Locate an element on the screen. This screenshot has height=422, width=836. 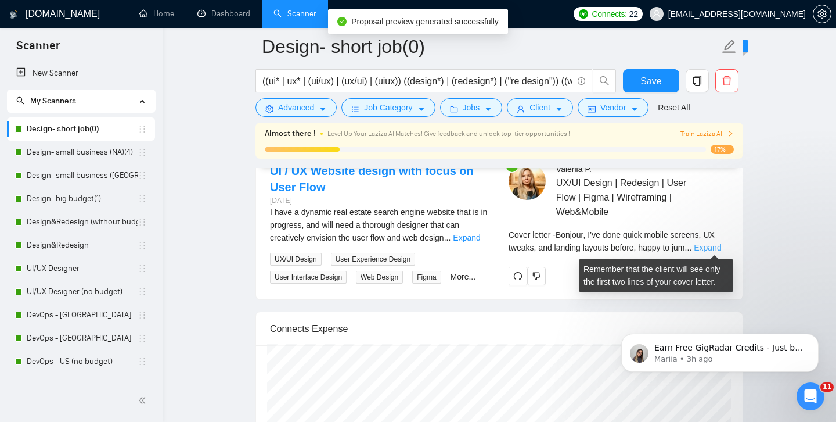
span: 11 is located at coordinates (827, 387).